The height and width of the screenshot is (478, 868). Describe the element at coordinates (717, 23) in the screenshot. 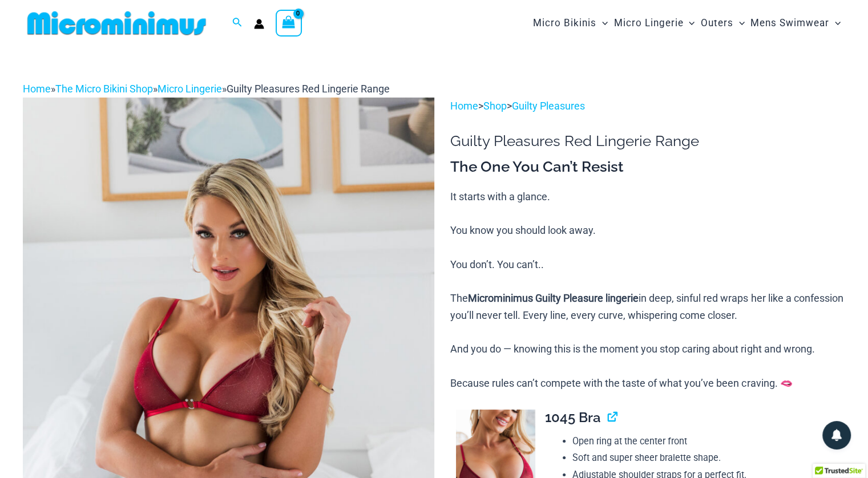

I see `span: Outers` at that location.